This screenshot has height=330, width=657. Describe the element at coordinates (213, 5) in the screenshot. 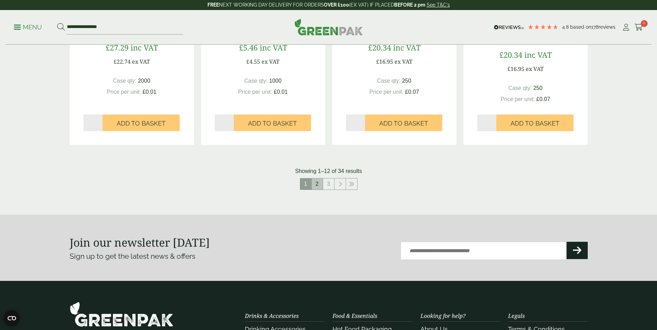

I see `strong: FREE` at that location.